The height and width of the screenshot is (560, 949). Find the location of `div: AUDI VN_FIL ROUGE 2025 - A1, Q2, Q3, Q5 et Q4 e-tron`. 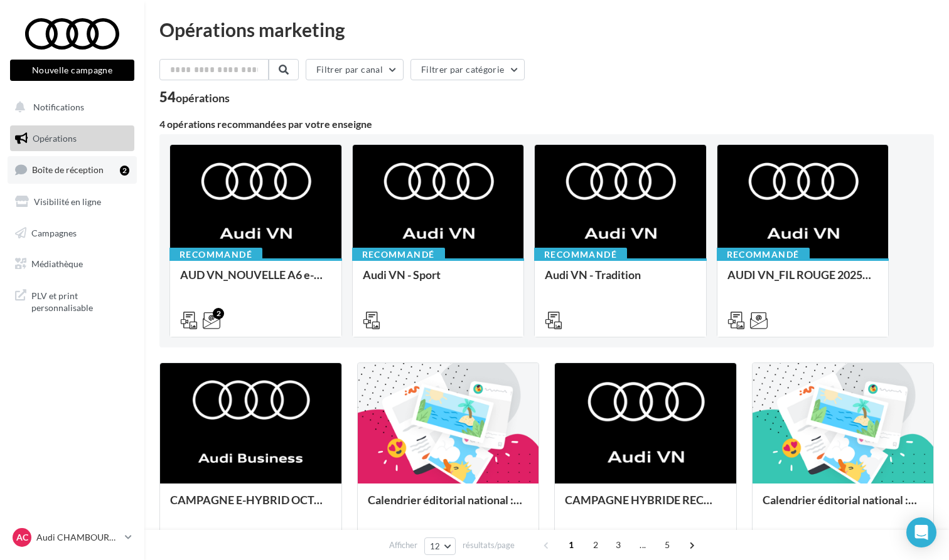

div: AUDI VN_FIL ROUGE 2025 - A1, Q2, Q3, Q5 et Q4 e-tron is located at coordinates (803, 281).